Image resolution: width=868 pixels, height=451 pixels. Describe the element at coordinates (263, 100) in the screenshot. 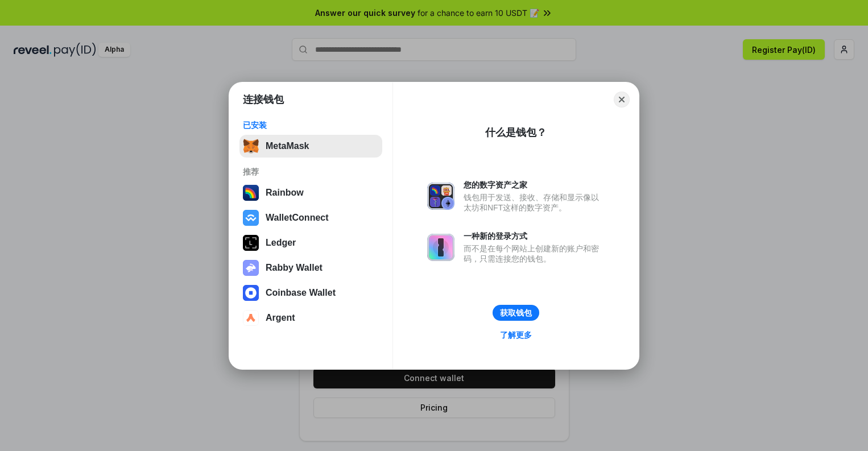

I see `h1: 连接钱包` at that location.